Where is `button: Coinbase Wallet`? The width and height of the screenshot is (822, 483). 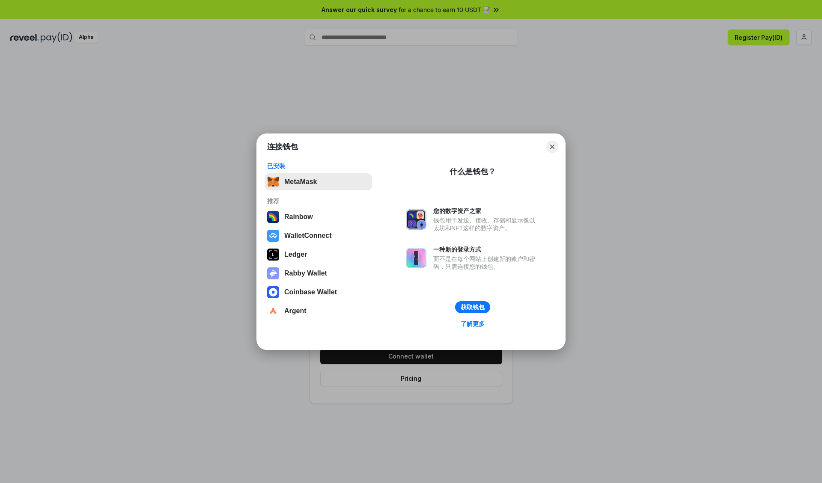
button: Coinbase Wallet is located at coordinates (318, 292).